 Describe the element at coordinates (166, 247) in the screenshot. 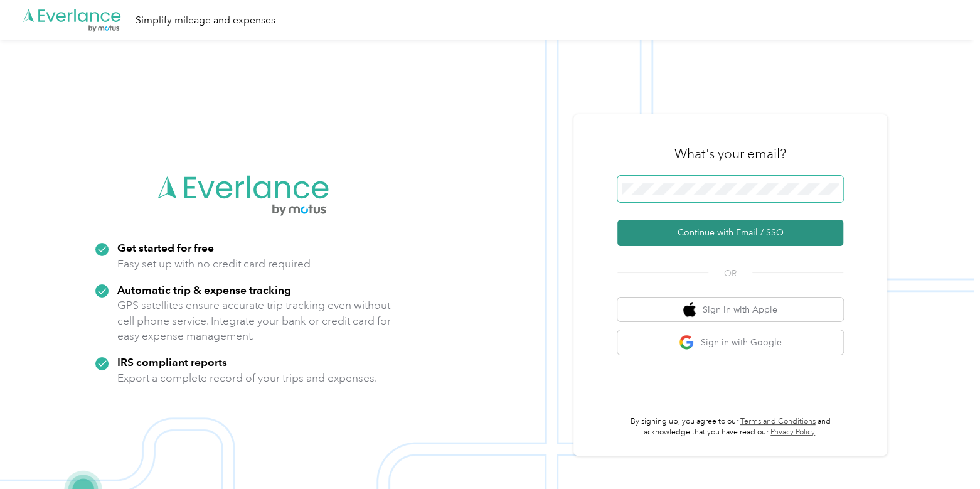

I see `strong: Get started for free` at that location.